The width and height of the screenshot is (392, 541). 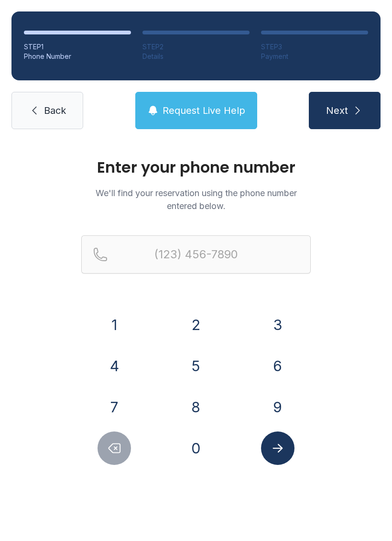 What do you see at coordinates (277, 324) in the screenshot?
I see `button: 3` at bounding box center [277, 324].